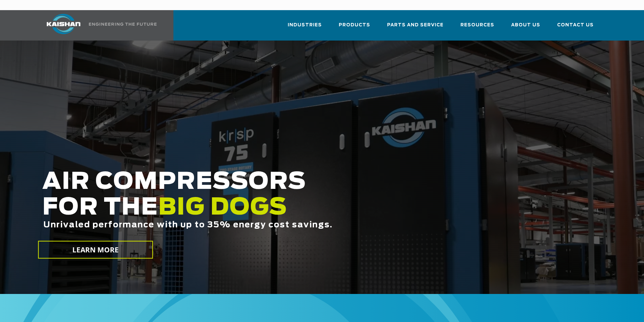 The image size is (644, 322). I want to click on span: Parts and Service, so click(415, 25).